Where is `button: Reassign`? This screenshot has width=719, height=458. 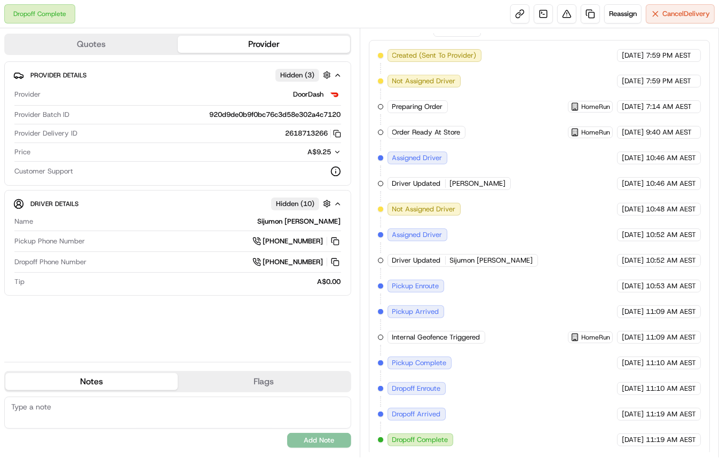 button: Reassign is located at coordinates (623, 14).